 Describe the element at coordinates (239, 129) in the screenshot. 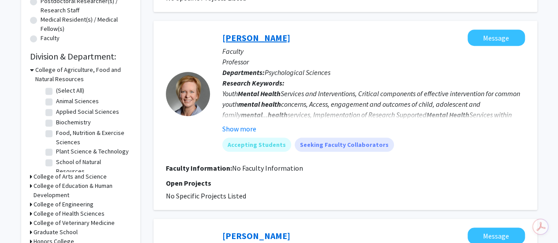

I see `button: Show more` at that location.